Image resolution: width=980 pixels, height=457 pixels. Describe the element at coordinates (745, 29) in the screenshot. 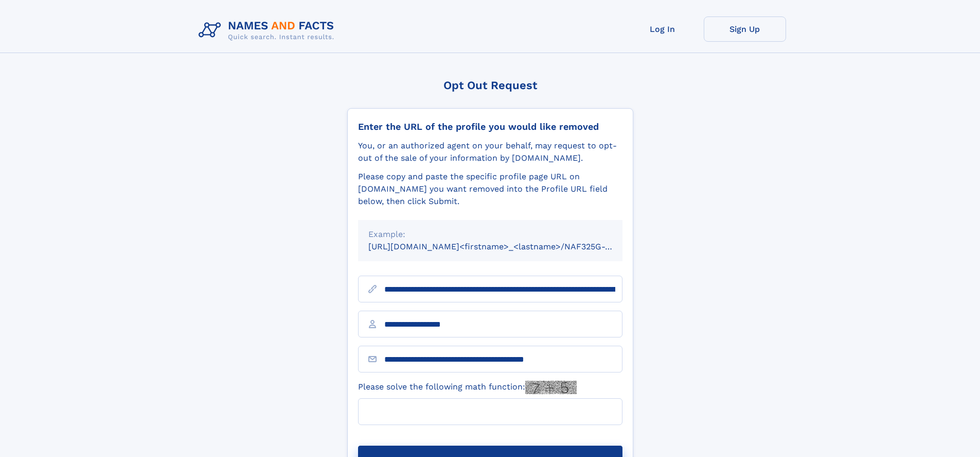

I see `a: Sign Up` at that location.